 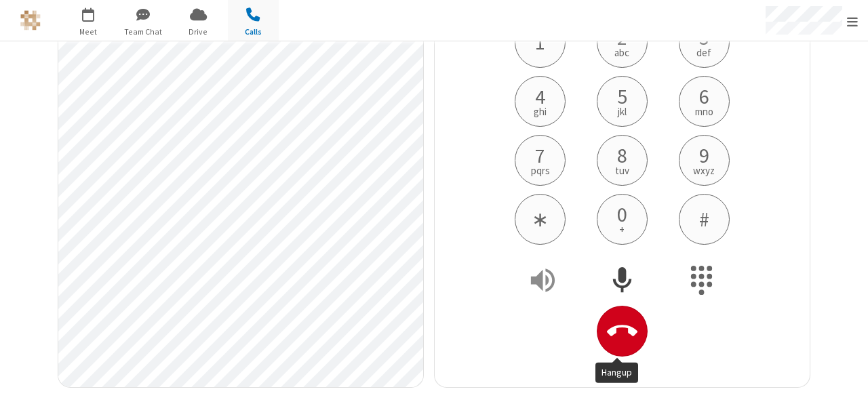 What do you see at coordinates (622, 214) in the screenshot?
I see `span: 0` at bounding box center [622, 214].